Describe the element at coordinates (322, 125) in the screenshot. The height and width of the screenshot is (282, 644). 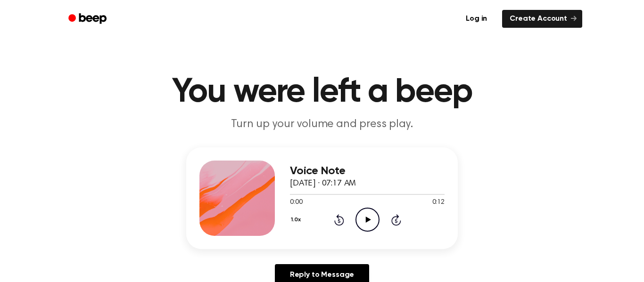
I see `p: Turn up your volume and press play.` at that location.